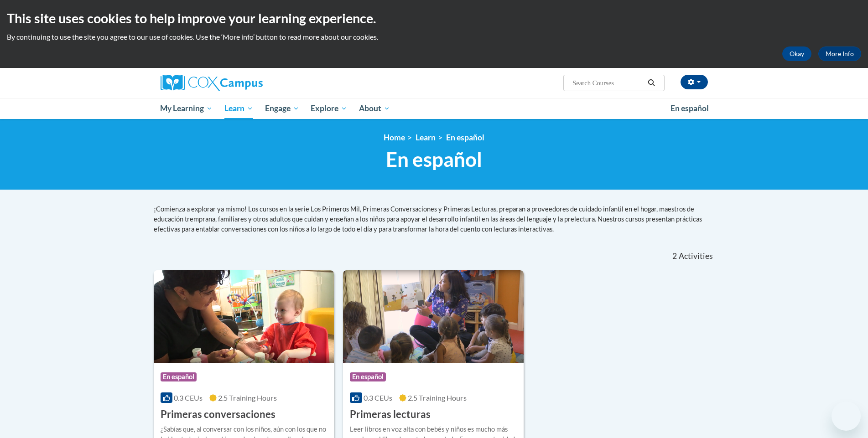  What do you see at coordinates (281, 108) in the screenshot?
I see `span: Engage` at bounding box center [281, 108].